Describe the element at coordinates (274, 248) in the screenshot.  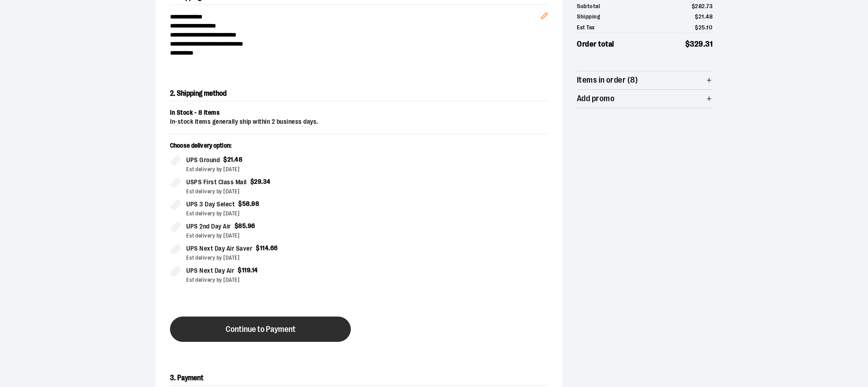
I see `span: 66` at that location.